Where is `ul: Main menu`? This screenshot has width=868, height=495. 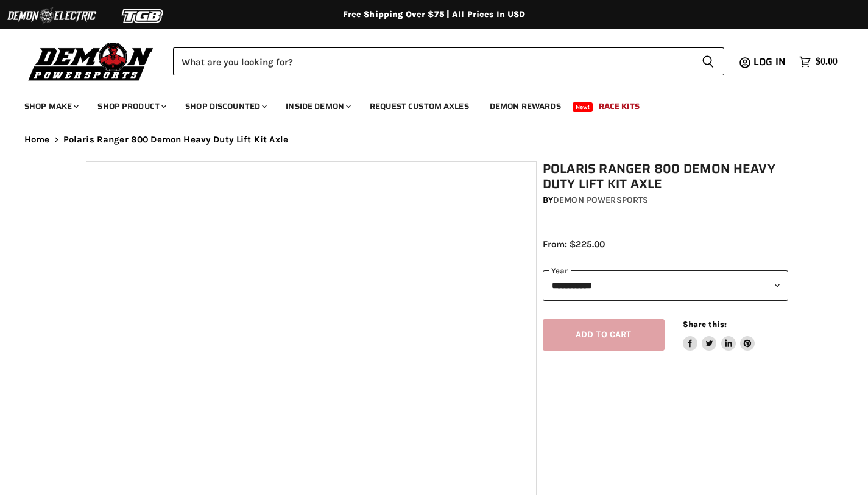 ul: Main menu is located at coordinates (424, 104).